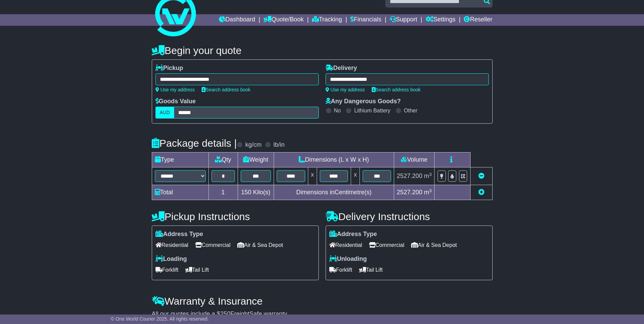 The height and width of the screenshot is (324, 644). Describe the element at coordinates (322, 50) in the screenshot. I see `h4: Begin your quote` at that location.